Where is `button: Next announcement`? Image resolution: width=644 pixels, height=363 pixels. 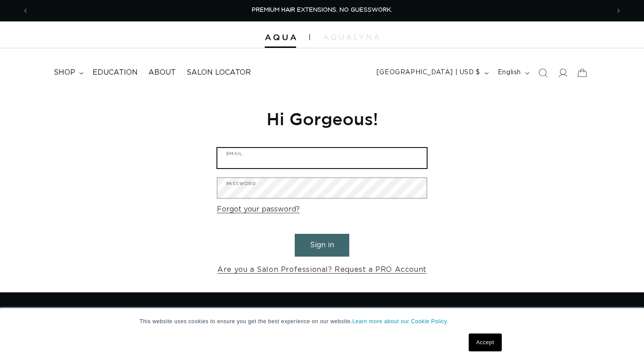 button: Next announcement is located at coordinates (619, 11).